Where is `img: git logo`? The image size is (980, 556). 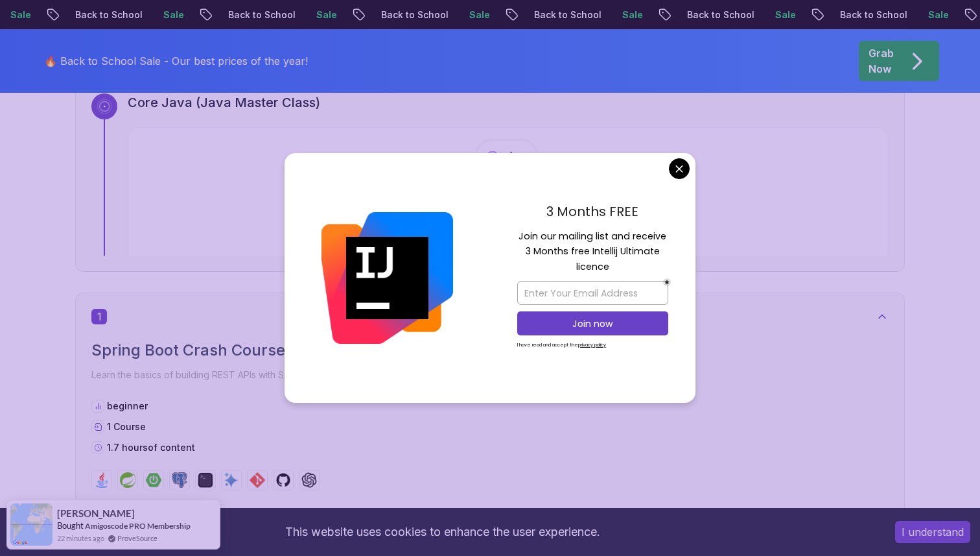 img: git logo is located at coordinates (257, 480).